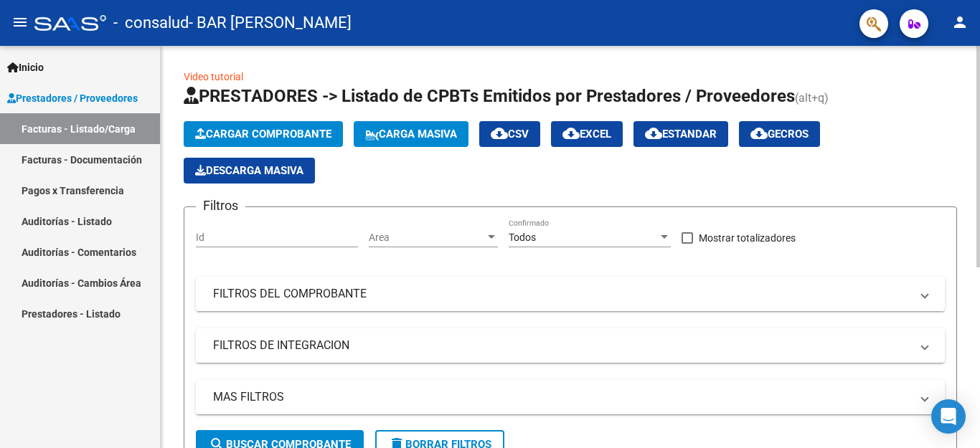 The image size is (980, 448). What do you see at coordinates (562, 345) in the screenshot?
I see `mat-panel-title: FILTROS DE INTEGRACION` at bounding box center [562, 345].